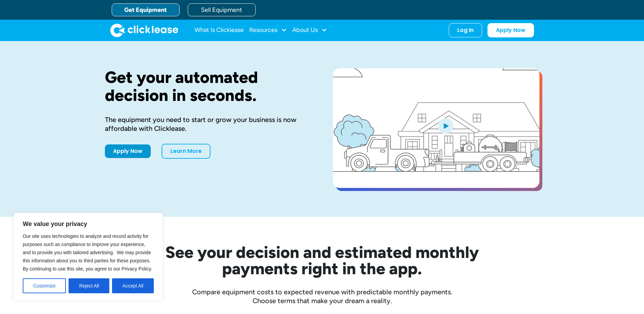 This screenshot has height=314, width=644. Describe the element at coordinates (89, 286) in the screenshot. I see `button: Reject All` at that location.